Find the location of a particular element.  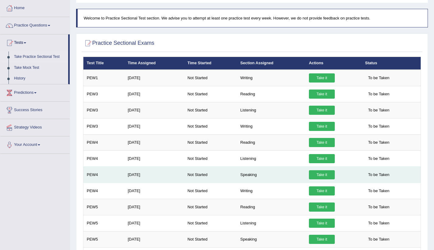

h2: Practice Sectional Exams is located at coordinates (119, 43).